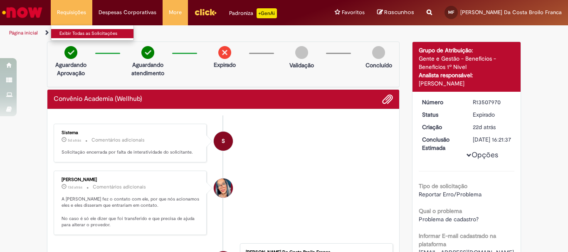 This screenshot has width=568, height=252. What do you see at coordinates (92, 33) in the screenshot?
I see `ul: Requisições` at bounding box center [92, 33].